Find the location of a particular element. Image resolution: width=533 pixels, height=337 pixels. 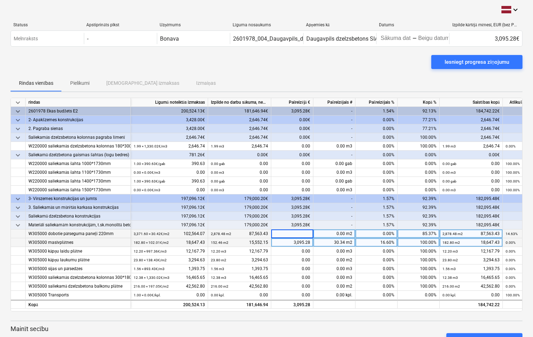

div: W305000 dobotie pārseguma paneļi 220mm is located at coordinates (78, 234).